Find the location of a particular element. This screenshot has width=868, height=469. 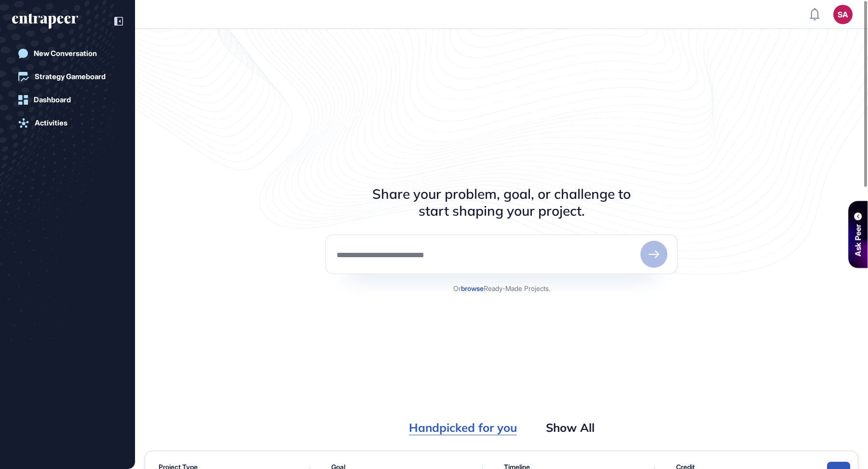

div: Activities is located at coordinates (51, 123).